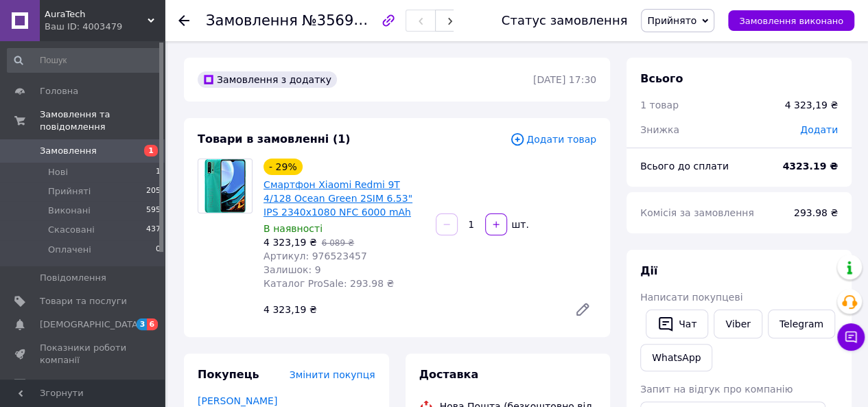 The image size is (868, 407). What do you see at coordinates (71, 230) in the screenshot?
I see `span: Скасовані` at bounding box center [71, 230].